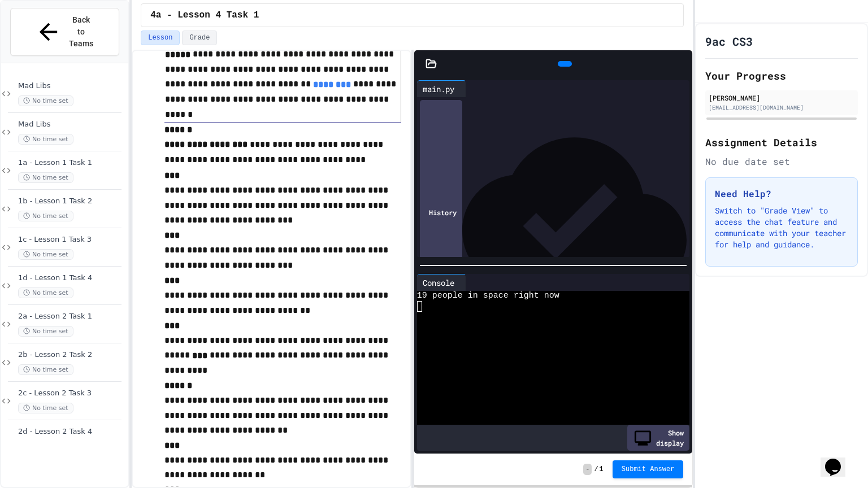 This screenshot has width=868, height=488. I want to click on span: 1d - Lesson 1 Task 4, so click(72, 278).